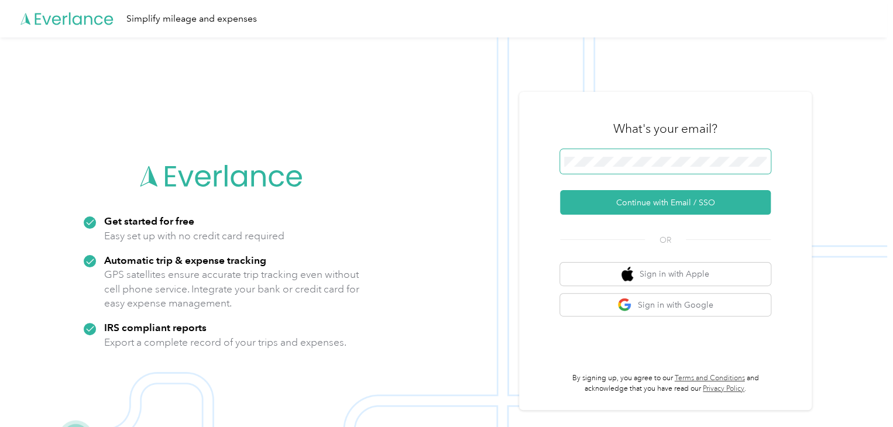 The image size is (893, 427). What do you see at coordinates (724, 389) in the screenshot?
I see `a: Privacy Policy` at bounding box center [724, 389].